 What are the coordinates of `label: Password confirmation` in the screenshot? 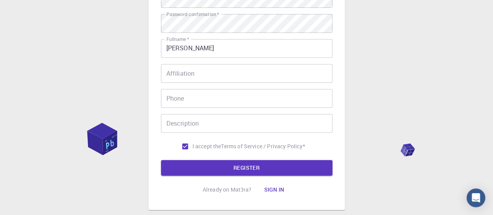 It's located at (193, 14).